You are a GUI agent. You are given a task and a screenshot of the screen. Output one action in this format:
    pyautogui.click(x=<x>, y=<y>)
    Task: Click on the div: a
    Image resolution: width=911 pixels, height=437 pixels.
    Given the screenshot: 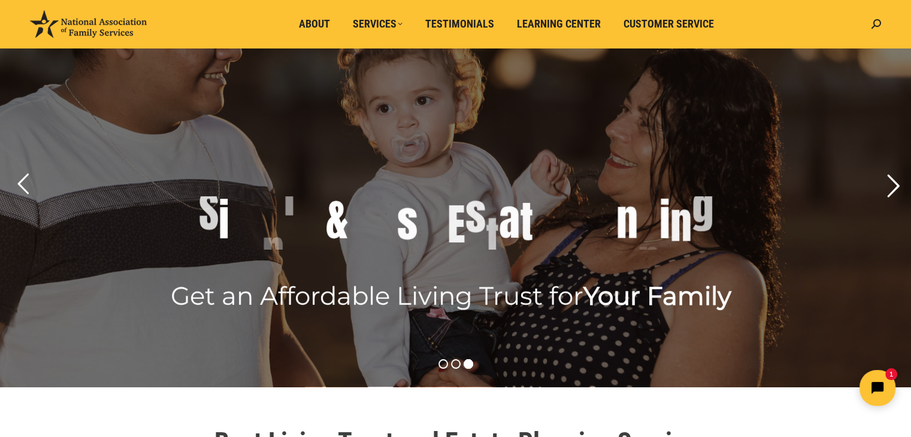 What is the action you would take?
    pyautogui.click(x=509, y=220)
    